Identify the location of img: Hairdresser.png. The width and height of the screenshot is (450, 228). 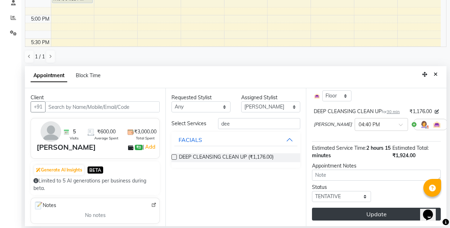
(424, 125).